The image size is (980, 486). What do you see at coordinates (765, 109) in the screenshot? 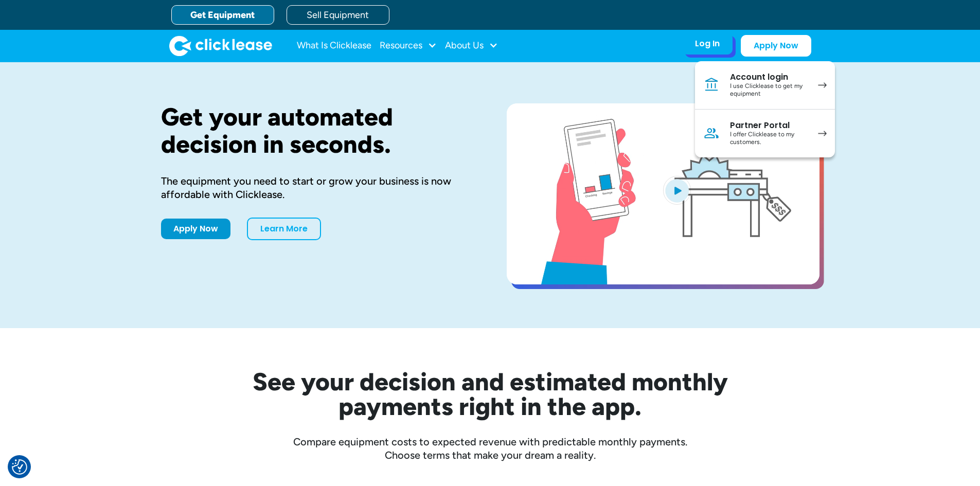
I see `nav: Log In` at bounding box center [765, 109].